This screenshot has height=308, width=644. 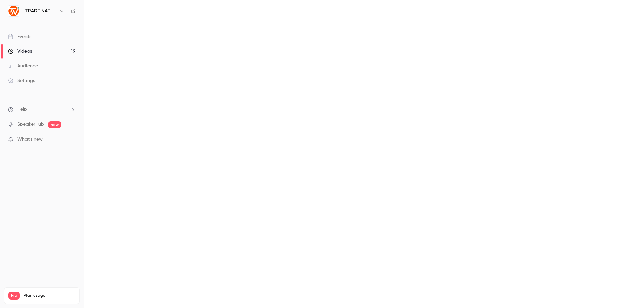 I want to click on span: Pro, so click(x=14, y=295).